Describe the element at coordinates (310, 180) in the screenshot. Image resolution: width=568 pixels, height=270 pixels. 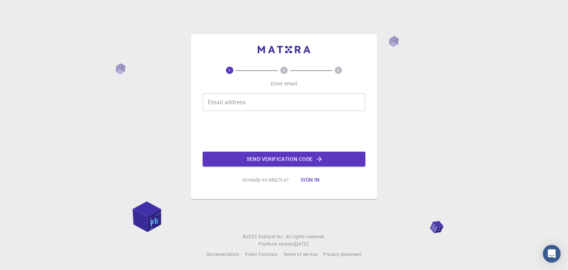
I see `button: Sign in` at that location.